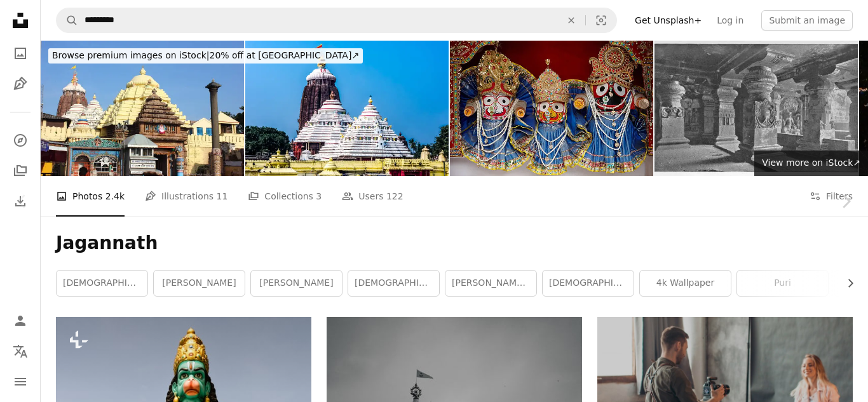 This screenshot has width=868, height=402. I want to click on button: Language, so click(20, 352).